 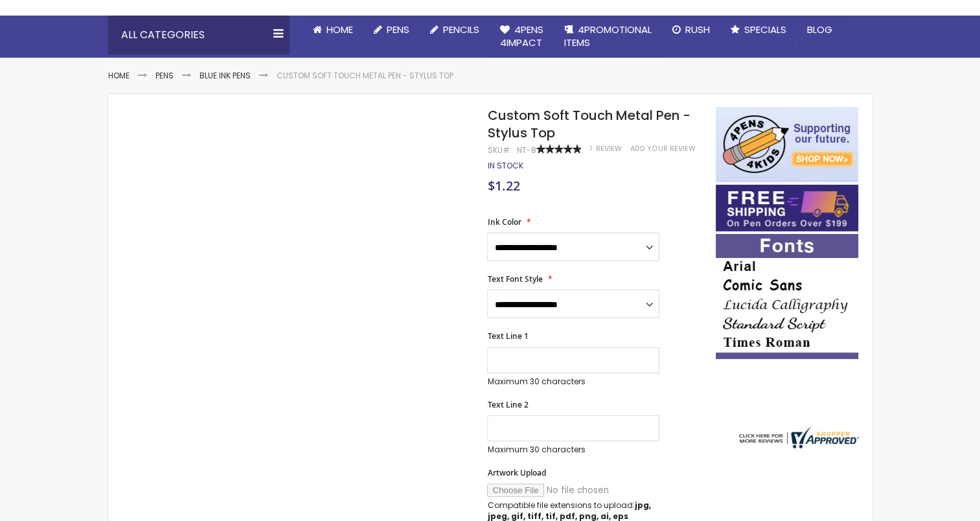 I want to click on span: Home, so click(x=340, y=29).